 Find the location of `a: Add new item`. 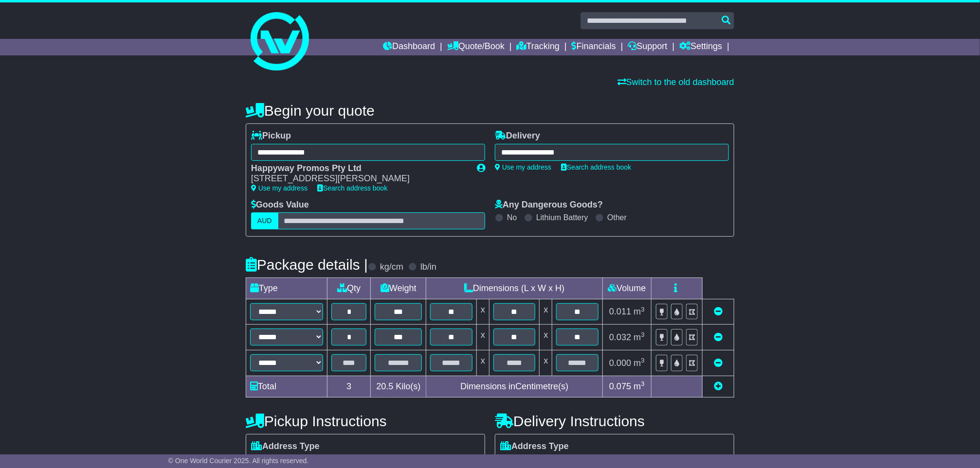

a: Add new item is located at coordinates (718, 387).